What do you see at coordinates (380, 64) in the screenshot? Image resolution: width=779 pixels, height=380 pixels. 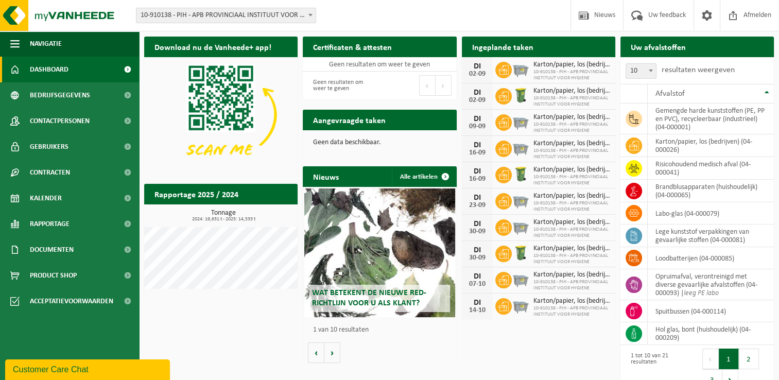 I see `td: Geen resultaten om weer te geven` at bounding box center [380, 64].